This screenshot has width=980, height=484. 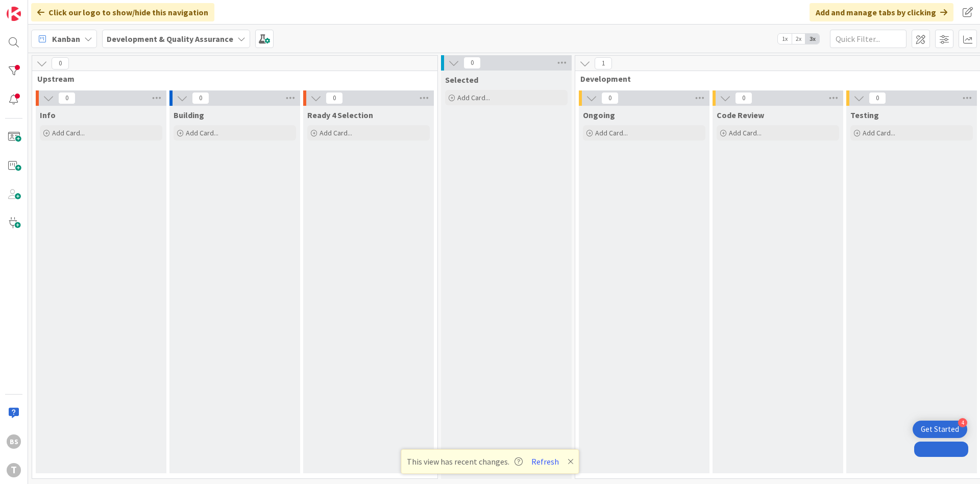 I want to click on div: BS, so click(x=14, y=441).